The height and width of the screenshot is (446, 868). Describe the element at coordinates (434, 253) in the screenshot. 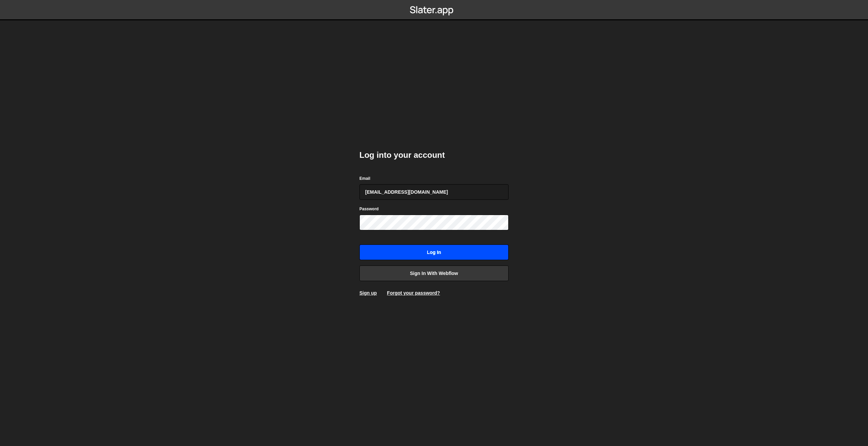

I see `input: Log in` at that location.